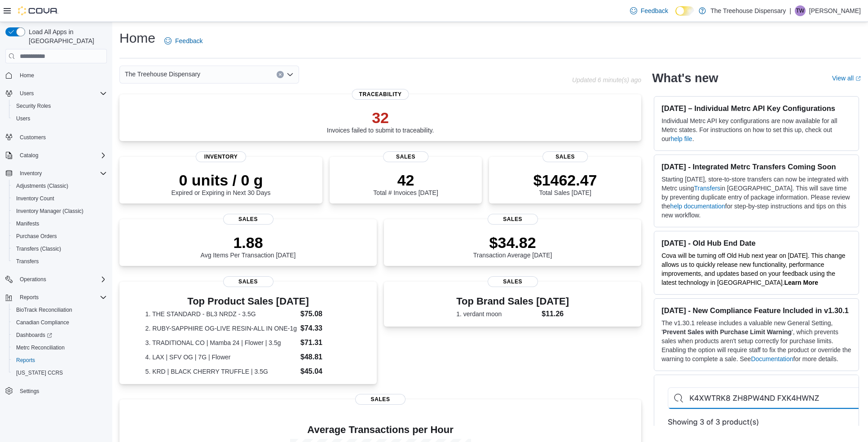 This screenshot has width=868, height=442. What do you see at coordinates (698, 206) in the screenshot?
I see `a: help documentation` at bounding box center [698, 206].